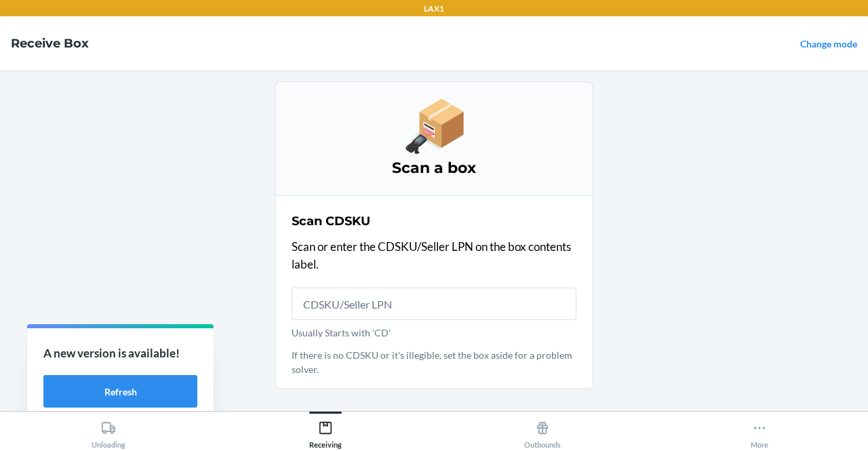 This screenshot has height=451, width=868. What do you see at coordinates (434, 362) in the screenshot?
I see `p: If there is no CDSKU or it's illegible, set the box aside for a problem solver.` at bounding box center [434, 362].